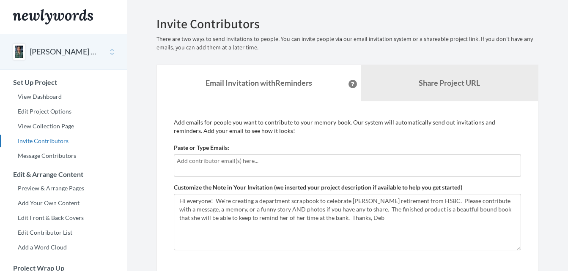 Image resolution: width=568 pixels, height=271 pixels. I want to click on h3: Set Up Project, so click(63, 82).